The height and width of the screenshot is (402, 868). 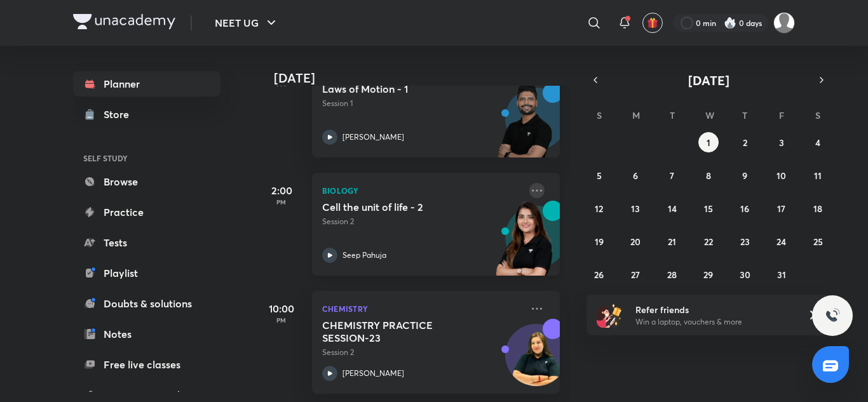 What do you see at coordinates (673, 175) in the screenshot?
I see `button: October 7, 2025` at bounding box center [673, 175].